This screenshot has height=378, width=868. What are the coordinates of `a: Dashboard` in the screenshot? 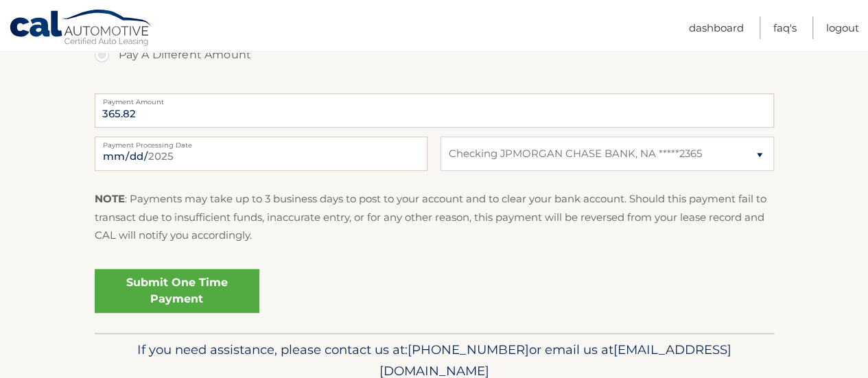 It's located at (717, 27).